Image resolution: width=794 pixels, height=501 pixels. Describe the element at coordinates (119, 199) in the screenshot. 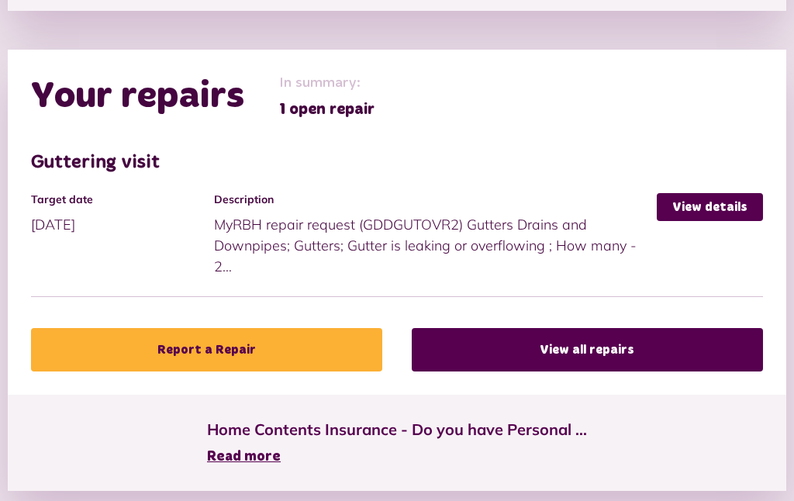

I see `h4: Target date` at that location.